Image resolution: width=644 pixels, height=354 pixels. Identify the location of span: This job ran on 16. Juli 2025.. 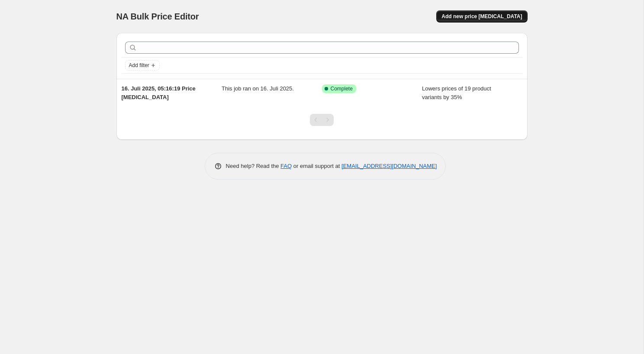
(257, 88).